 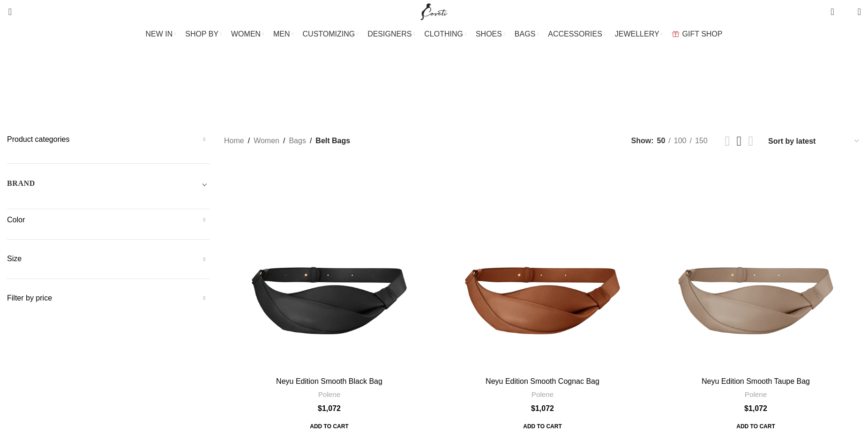 What do you see at coordinates (201, 34) in the screenshot?
I see `span: SHOP BY` at bounding box center [201, 34].